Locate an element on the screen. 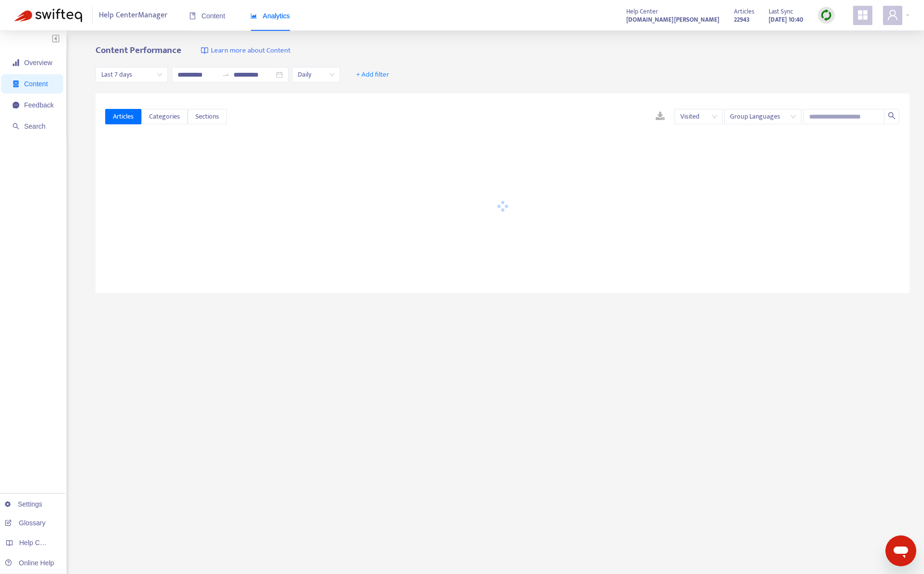 Image resolution: width=924 pixels, height=574 pixels. span: user is located at coordinates (892, 15).